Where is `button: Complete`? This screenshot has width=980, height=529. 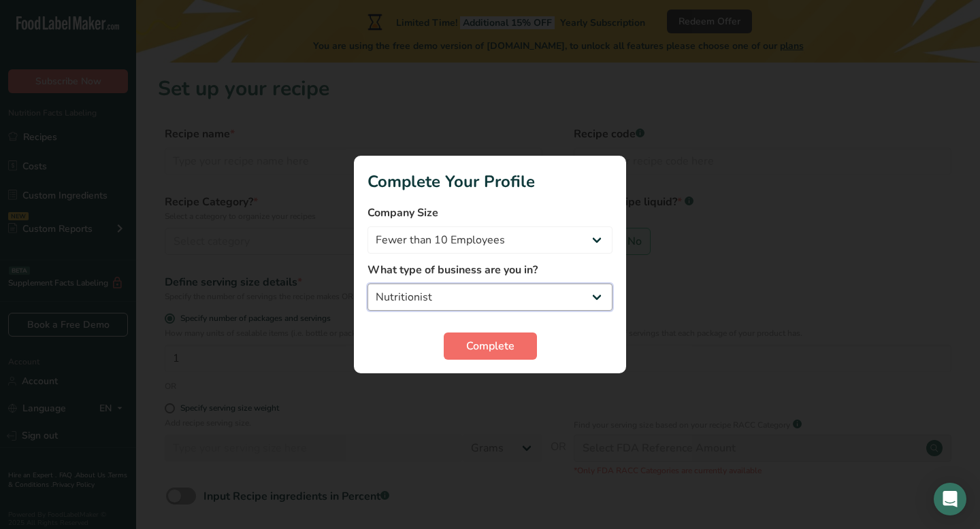
button: Complete is located at coordinates (490, 347).